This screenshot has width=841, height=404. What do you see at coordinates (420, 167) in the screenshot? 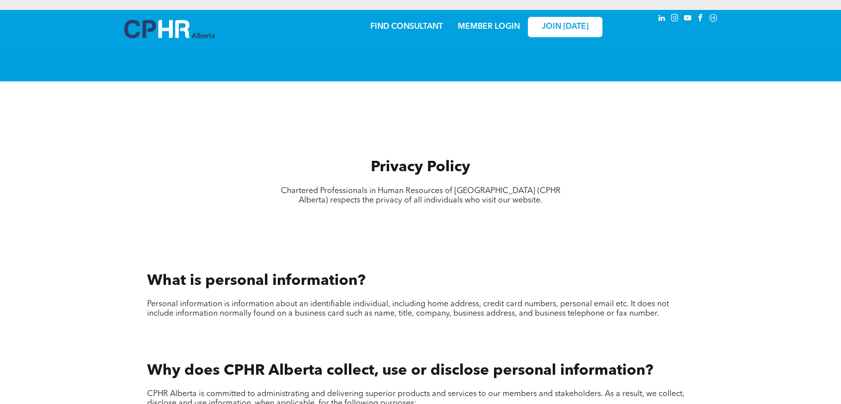
I see `span: Privacy Policy` at bounding box center [420, 167].